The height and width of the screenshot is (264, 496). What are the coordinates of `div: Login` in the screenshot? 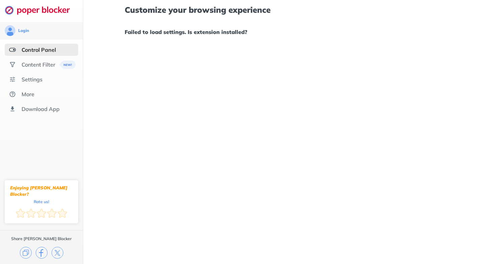 It's located at (24, 31).